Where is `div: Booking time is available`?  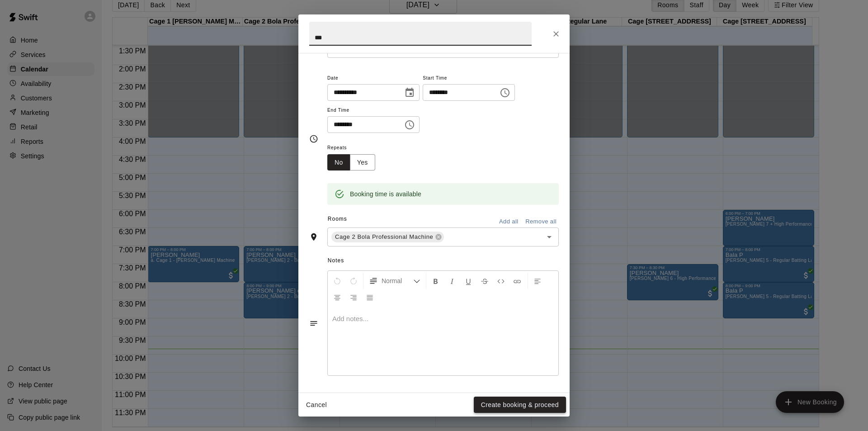 div: Booking time is available is located at coordinates (386, 194).